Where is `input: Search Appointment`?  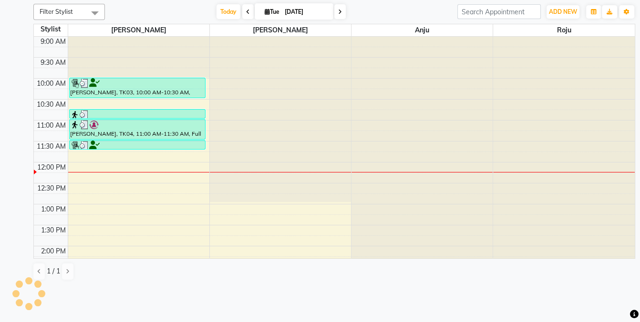 input: Search Appointment is located at coordinates (499, 11).